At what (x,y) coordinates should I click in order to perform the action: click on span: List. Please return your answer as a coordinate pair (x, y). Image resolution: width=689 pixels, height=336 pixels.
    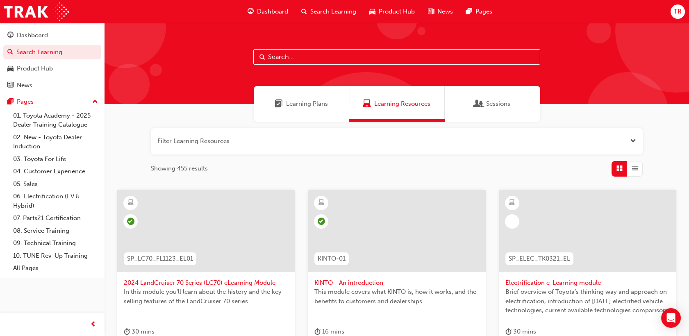
    Looking at the image, I should click on (635, 168).